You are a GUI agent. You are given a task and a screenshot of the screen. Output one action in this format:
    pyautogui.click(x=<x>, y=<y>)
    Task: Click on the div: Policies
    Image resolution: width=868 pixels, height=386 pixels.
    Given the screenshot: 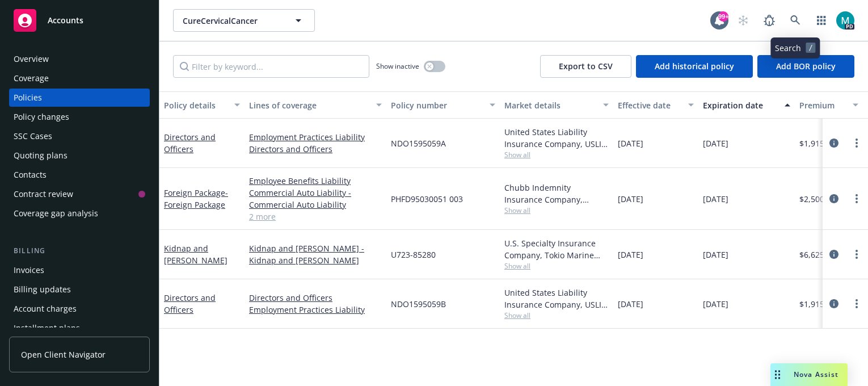 What is the action you would take?
    pyautogui.click(x=28, y=98)
    